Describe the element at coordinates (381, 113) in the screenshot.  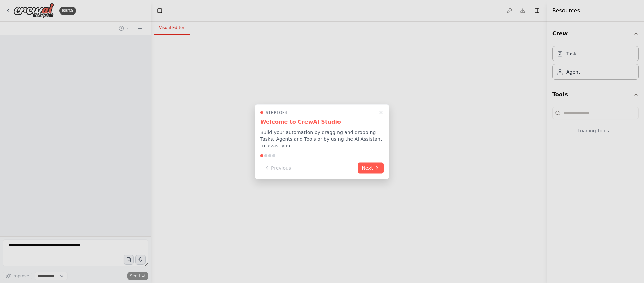
I see `button: Close walkthrough` at that location.